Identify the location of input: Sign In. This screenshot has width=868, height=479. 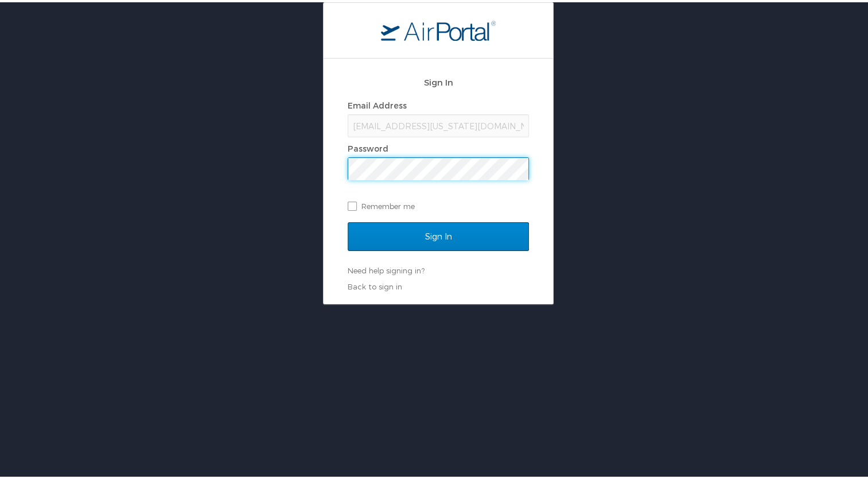
(439, 234).